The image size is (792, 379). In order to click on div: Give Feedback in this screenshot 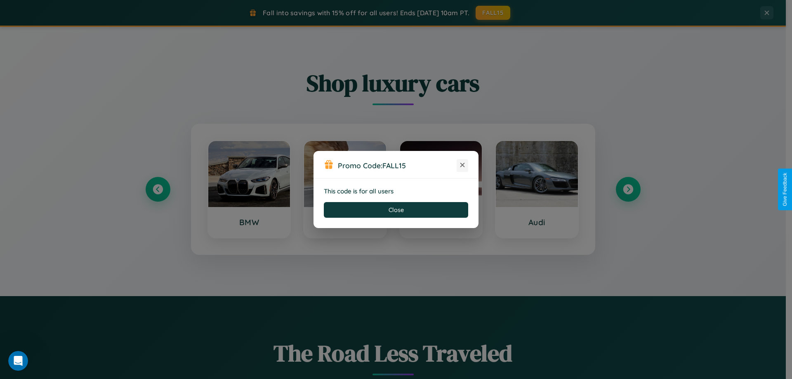, I will do `click(785, 189)`.